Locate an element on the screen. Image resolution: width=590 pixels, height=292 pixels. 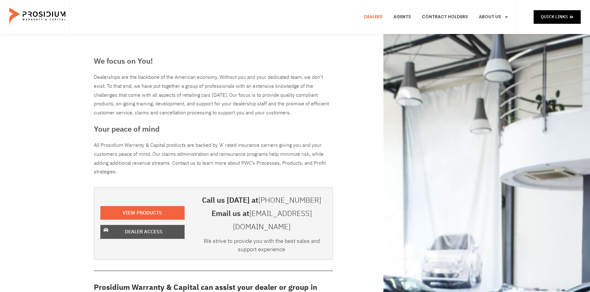
p: All Prosidium Warranty & Capital products are backed by ‘A’ rated insurance carriers giving you a... is located at coordinates (213, 159).